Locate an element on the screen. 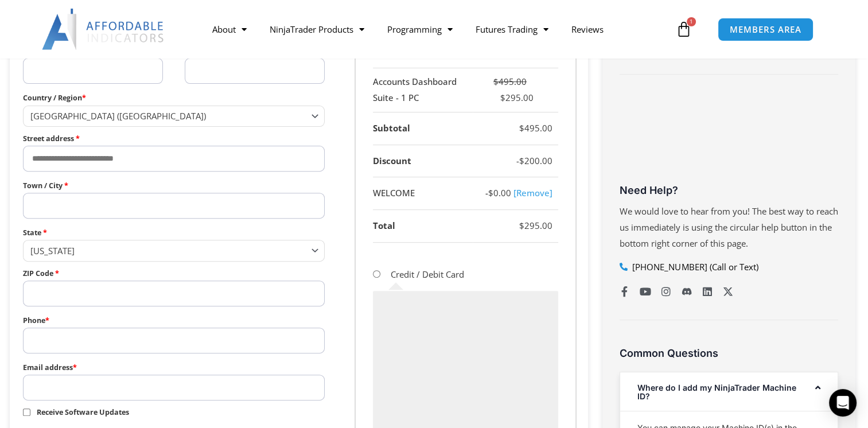 The image size is (868, 428). label: Credit / Debit Card is located at coordinates (427, 274).